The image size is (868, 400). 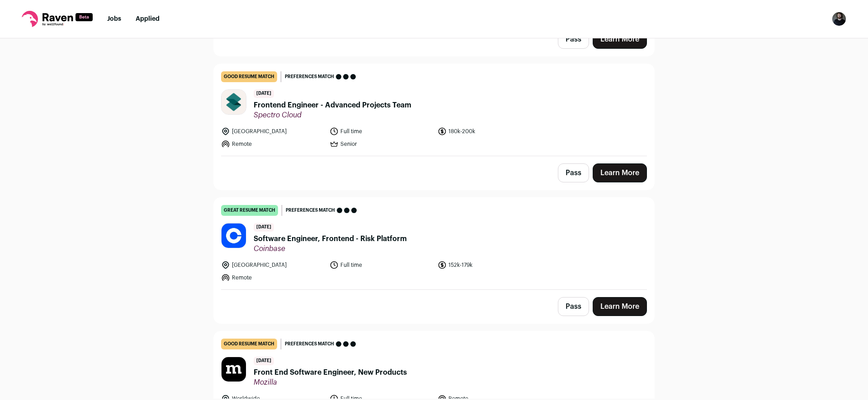 What do you see at coordinates (838, 19) in the screenshot?
I see `button: Open dropdown` at bounding box center [838, 19].